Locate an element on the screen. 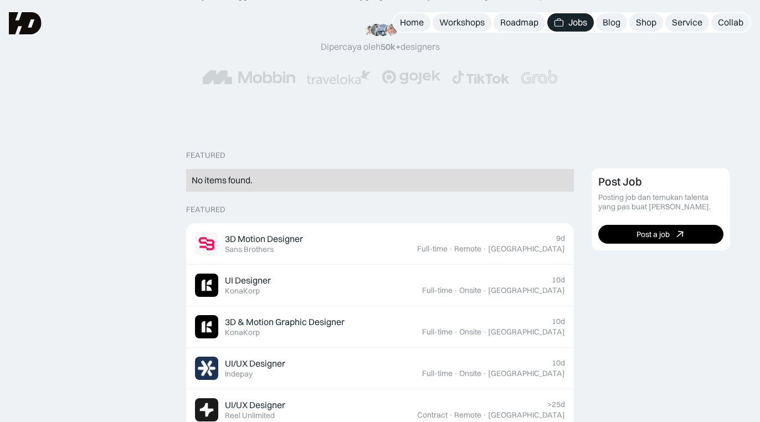  div: Collab is located at coordinates (730, 22).